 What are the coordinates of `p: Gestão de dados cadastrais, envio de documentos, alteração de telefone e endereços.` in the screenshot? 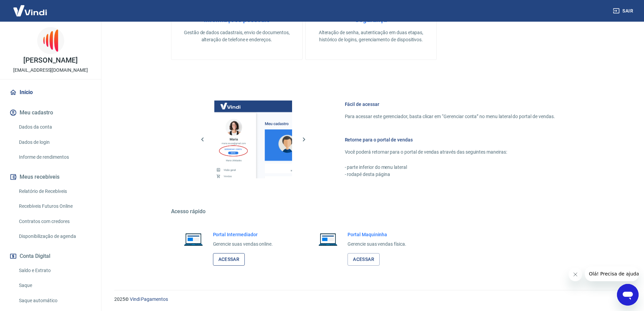 It's located at (236, 36).